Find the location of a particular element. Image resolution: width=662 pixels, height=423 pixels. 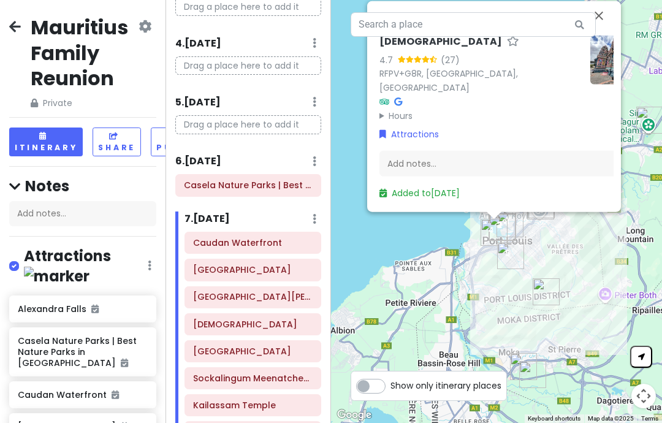

span: Map data ©2025 is located at coordinates (610, 418).